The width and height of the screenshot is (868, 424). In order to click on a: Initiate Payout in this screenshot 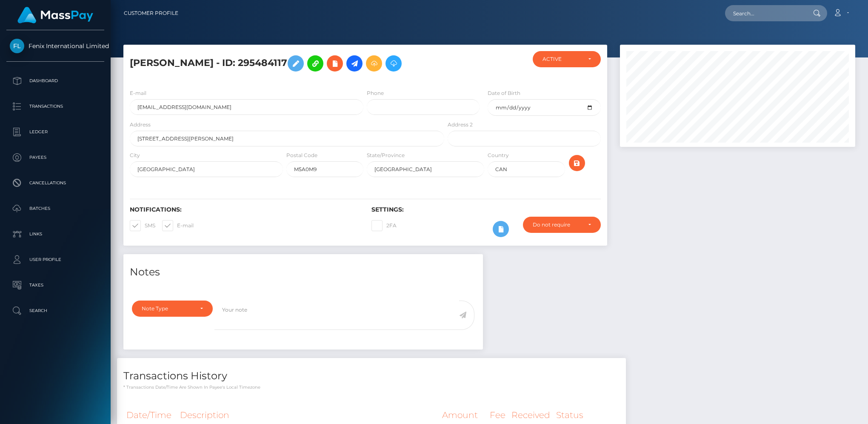, I will do `click(354, 63)`.